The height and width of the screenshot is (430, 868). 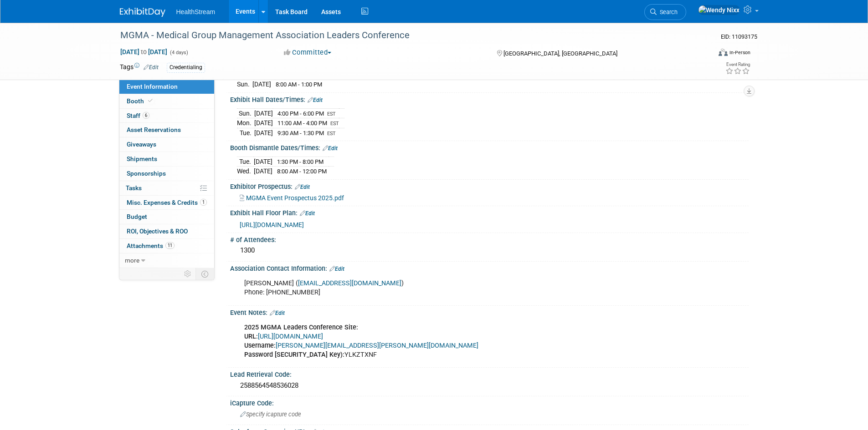 I want to click on span: 8:00 AM - 1:00 PM, so click(x=299, y=85).